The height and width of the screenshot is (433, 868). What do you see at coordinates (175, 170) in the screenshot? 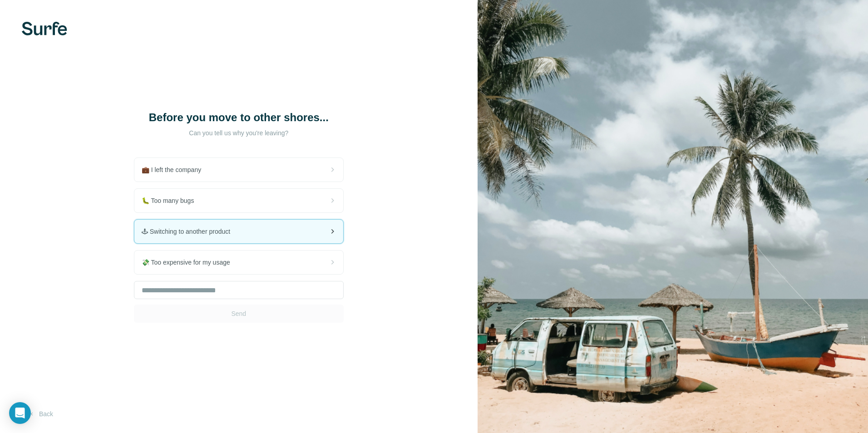
I see `span: 💼 I left the company` at bounding box center [175, 170].